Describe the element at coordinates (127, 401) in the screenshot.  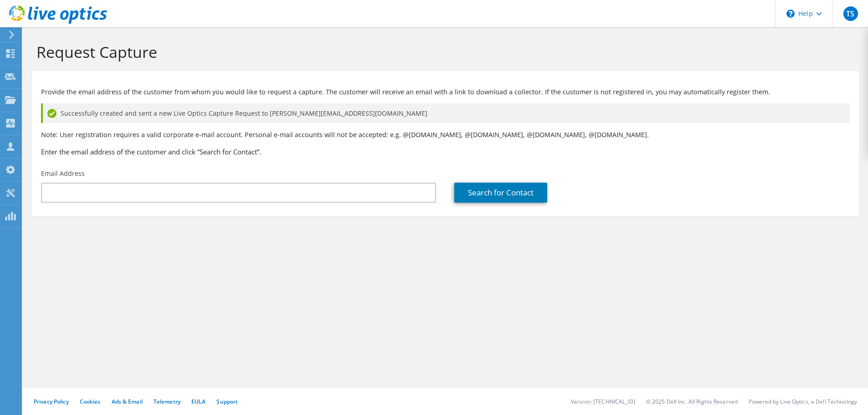
I see `a: Ads & Email` at that location.